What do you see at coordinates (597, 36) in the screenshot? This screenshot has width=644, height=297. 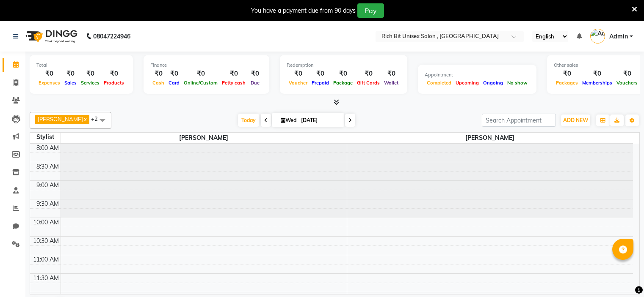 I see `img: Admin` at bounding box center [597, 36].